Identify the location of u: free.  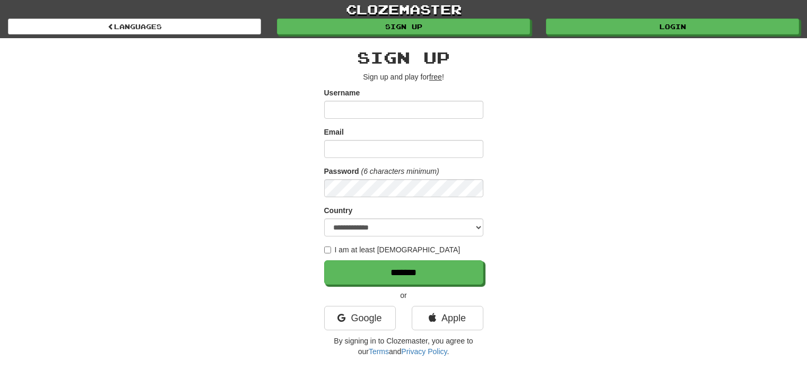
(436, 77).